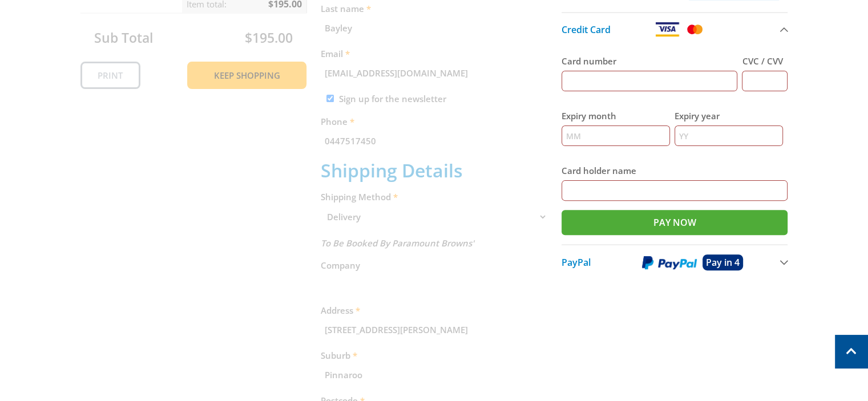 This screenshot has width=868, height=401. I want to click on img: Mastercard, so click(695, 29).